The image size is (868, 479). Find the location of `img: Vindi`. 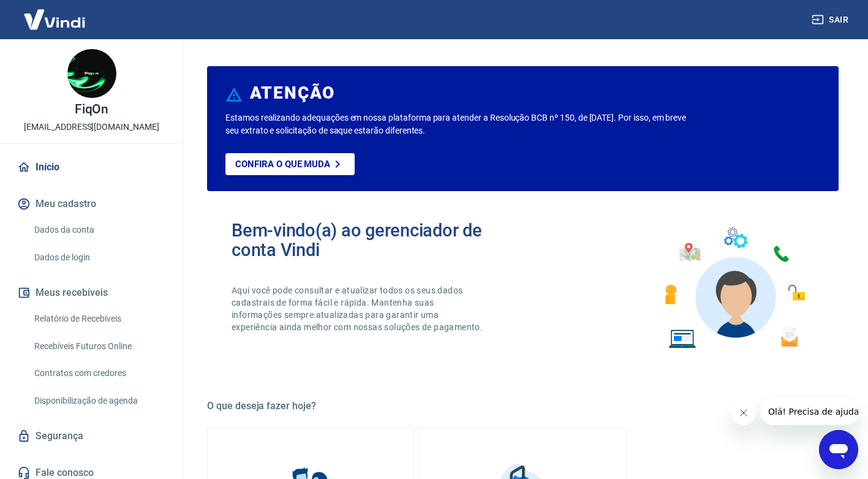

img: Vindi is located at coordinates (55, 19).